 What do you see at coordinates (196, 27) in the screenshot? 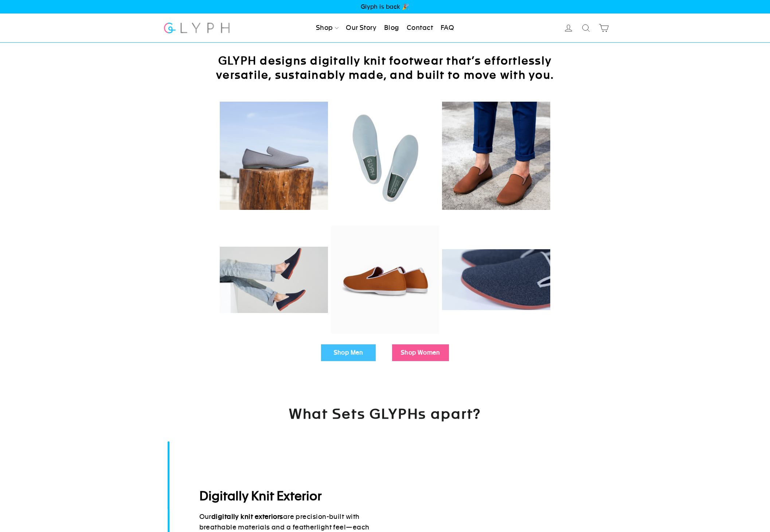
I see `img: Glyph` at bounding box center [196, 27].